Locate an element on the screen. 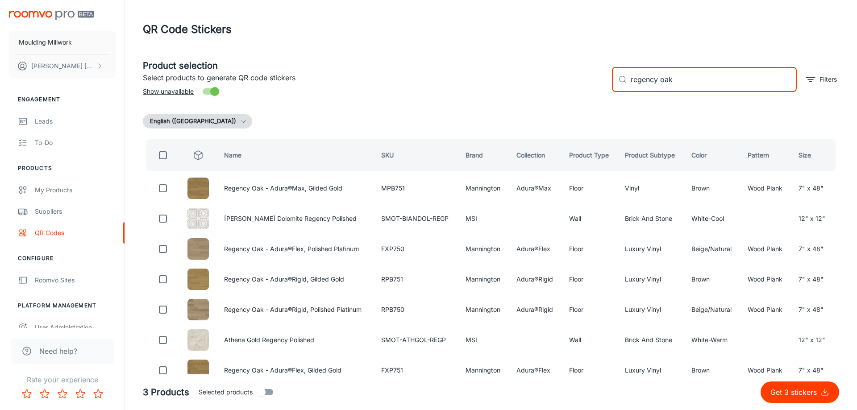 Image resolution: width=857 pixels, height=410 pixels. h5: 3 Products is located at coordinates (166, 392).